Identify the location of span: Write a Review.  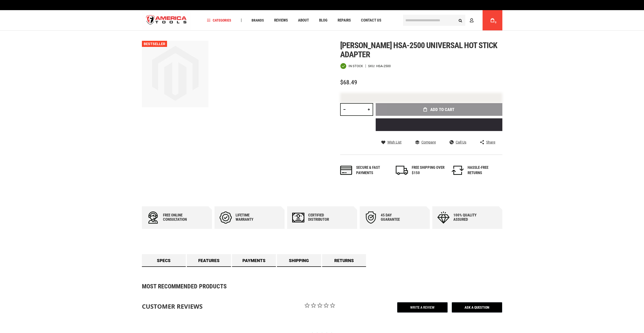
(422, 307).